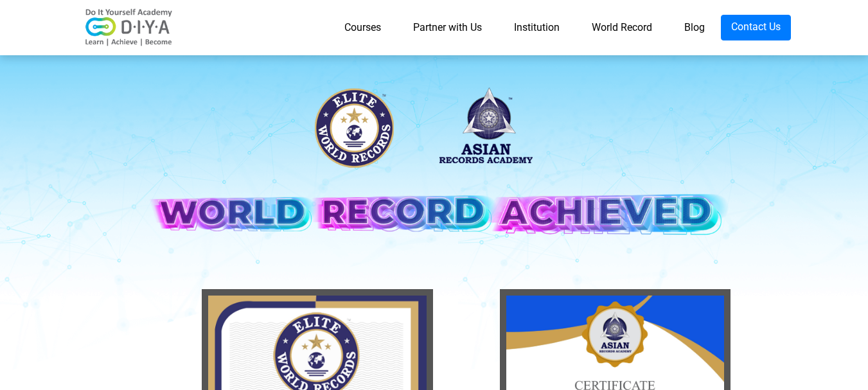  Describe the element at coordinates (129, 28) in the screenshot. I see `img: logo-v2.png` at that location.